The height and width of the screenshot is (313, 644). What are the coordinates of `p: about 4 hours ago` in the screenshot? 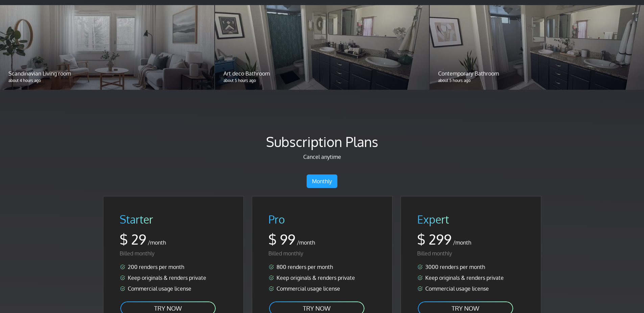 It's located at (107, 80).